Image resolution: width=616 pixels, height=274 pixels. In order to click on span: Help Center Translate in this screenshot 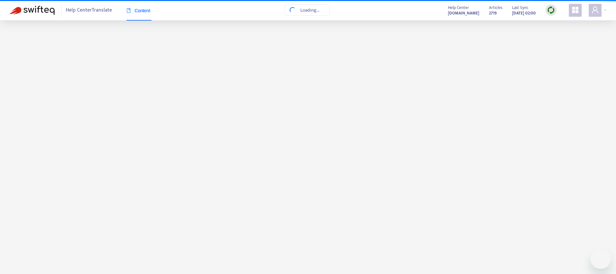, I will do `click(89, 10)`.